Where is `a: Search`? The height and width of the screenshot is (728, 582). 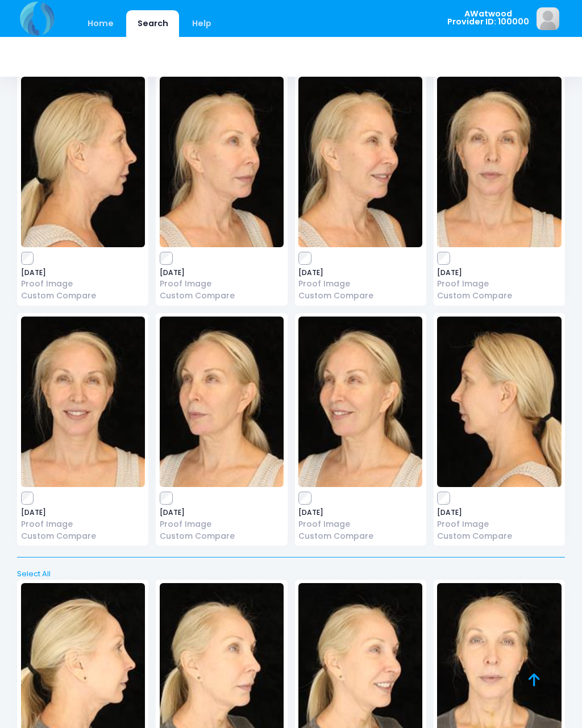 a: Search is located at coordinates (153, 24).